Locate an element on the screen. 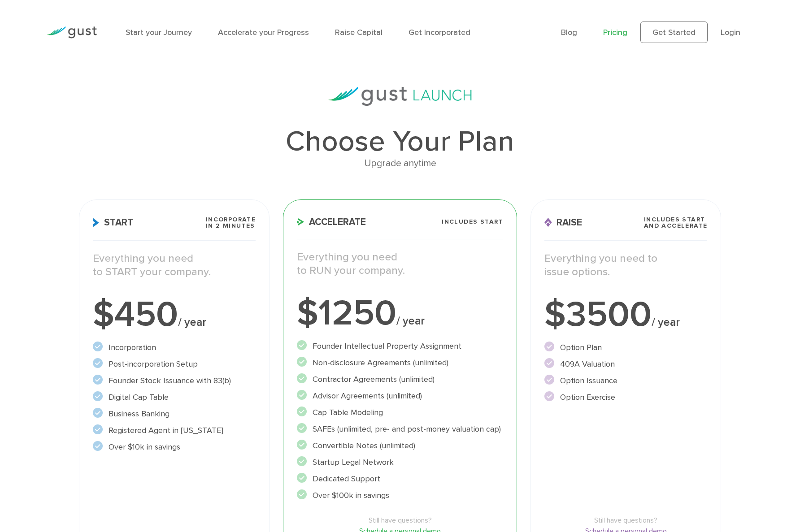 Image resolution: width=800 pixels, height=532 pixels. li: Convertible Notes (unlimited) is located at coordinates (400, 446).